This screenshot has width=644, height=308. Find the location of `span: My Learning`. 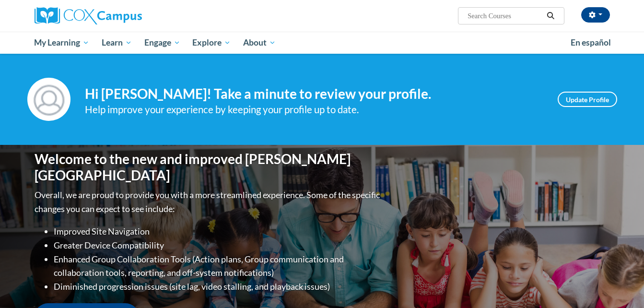

span: My Learning is located at coordinates (62, 43).